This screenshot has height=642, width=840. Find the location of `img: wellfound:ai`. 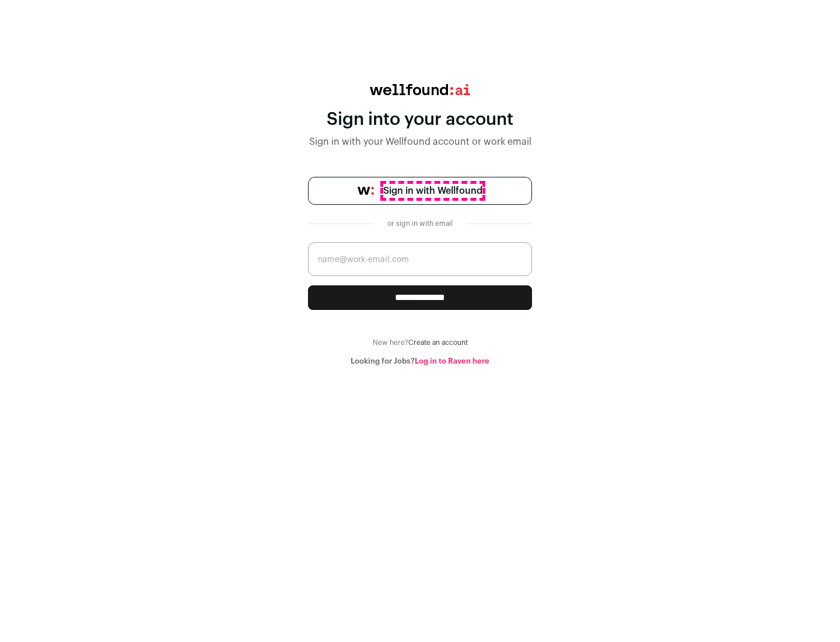

img: wellfound:ai is located at coordinates (420, 89).